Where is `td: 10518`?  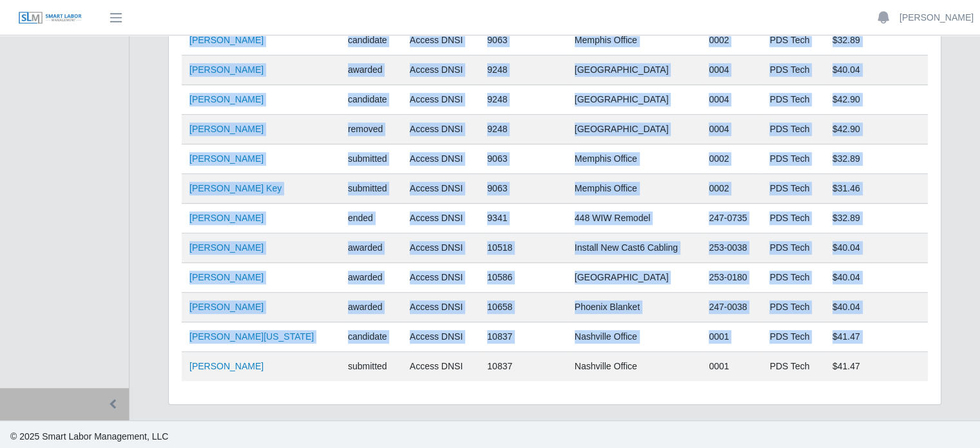 td: 10518 is located at coordinates (522, 248).